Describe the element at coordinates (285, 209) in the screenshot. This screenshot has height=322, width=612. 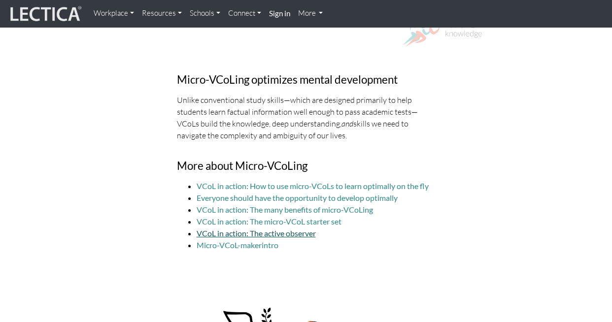
I see `a: VCoL in action: The many benefits of micro-VCoLing` at that location.